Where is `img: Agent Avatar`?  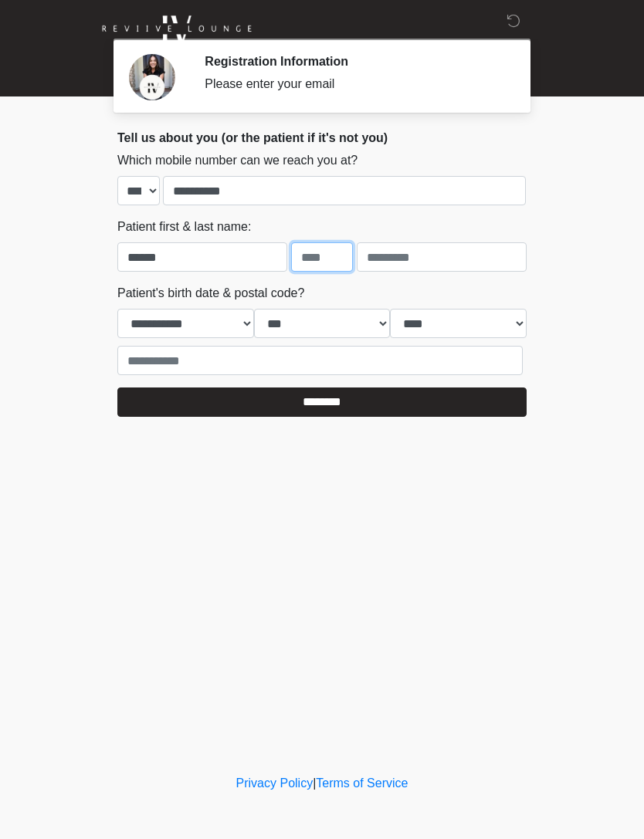
img: Agent Avatar is located at coordinates (152, 77).